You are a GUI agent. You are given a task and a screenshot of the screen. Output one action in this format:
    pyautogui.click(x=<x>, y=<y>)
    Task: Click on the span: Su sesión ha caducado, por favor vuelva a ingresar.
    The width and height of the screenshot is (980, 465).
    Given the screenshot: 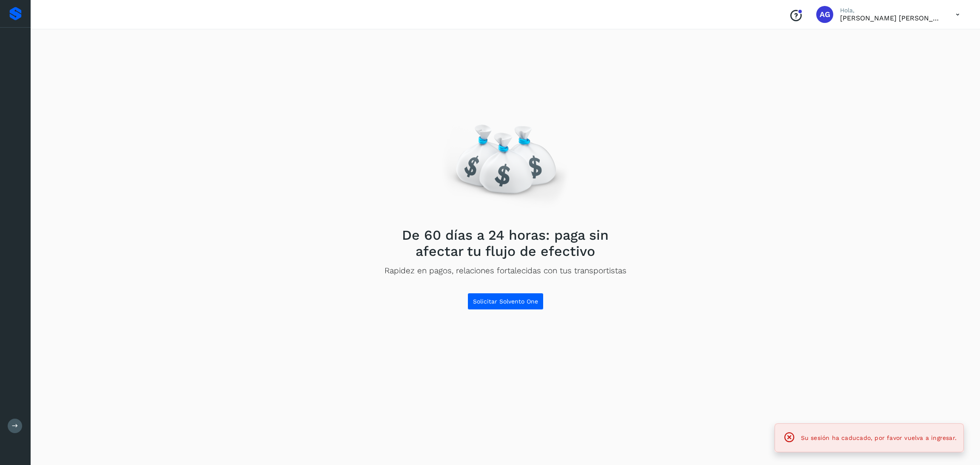 What is the action you would take?
    pyautogui.click(x=879, y=438)
    